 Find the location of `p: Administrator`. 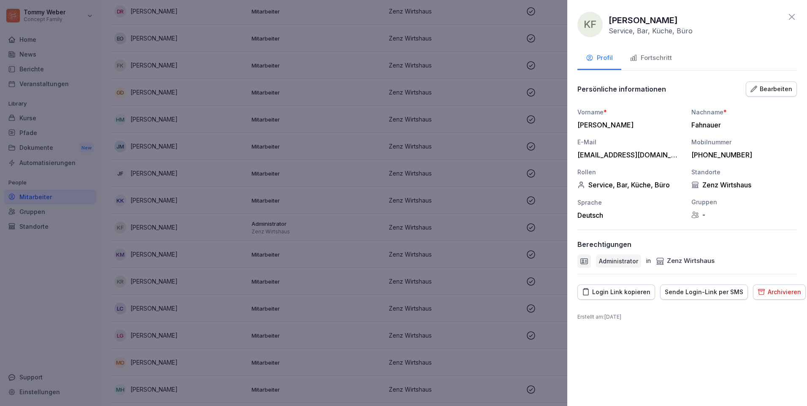

p: Administrator is located at coordinates (618, 261).